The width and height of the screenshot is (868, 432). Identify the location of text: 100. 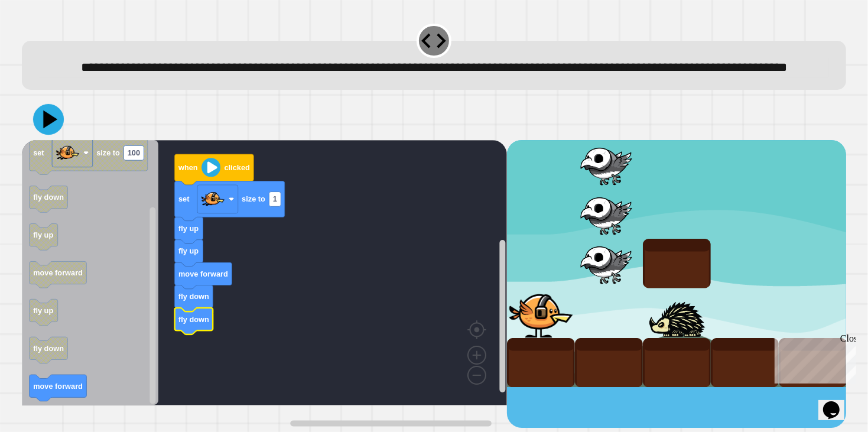
(133, 152).